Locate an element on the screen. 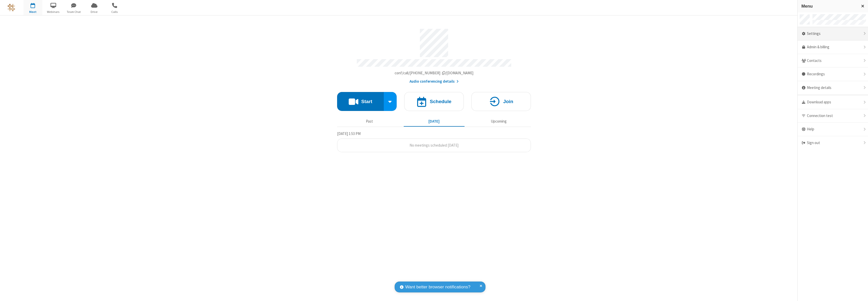 The width and height of the screenshot is (868, 301). span: Copy my meeting room link is located at coordinates (434, 73).